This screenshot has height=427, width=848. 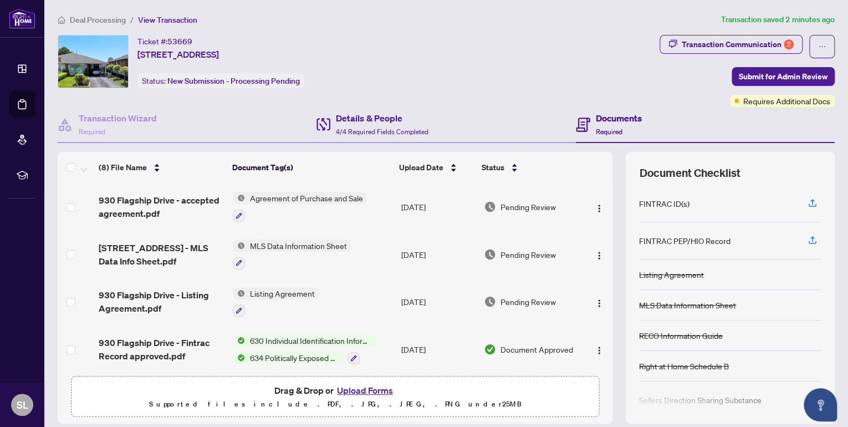 What do you see at coordinates (436, 167) in the screenshot?
I see `th: Upload Date` at bounding box center [436, 167].